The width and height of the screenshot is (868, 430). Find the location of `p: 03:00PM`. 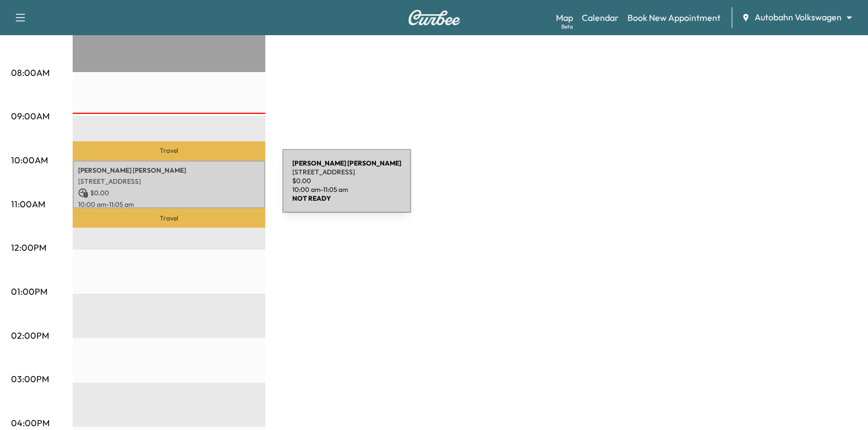

p: 03:00PM is located at coordinates (30, 379).